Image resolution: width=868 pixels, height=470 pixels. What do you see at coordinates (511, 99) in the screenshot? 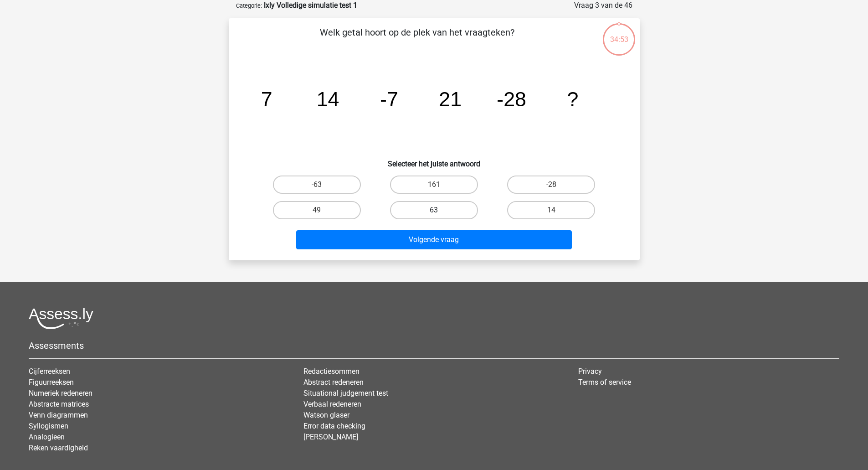
I see `tspan: -28` at bounding box center [511, 99].